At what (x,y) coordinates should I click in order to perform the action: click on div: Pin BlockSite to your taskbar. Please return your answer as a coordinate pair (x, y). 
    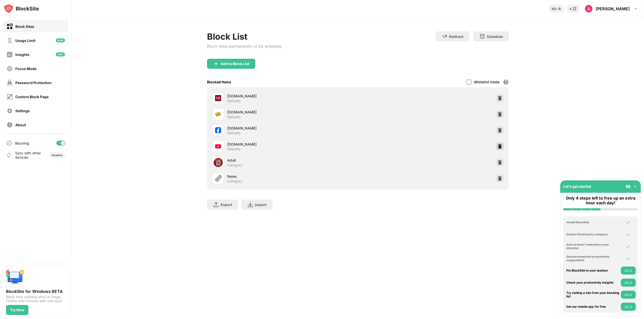
    Looking at the image, I should click on (593, 271).